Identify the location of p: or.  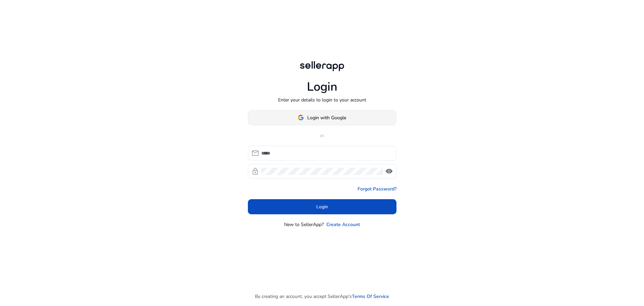
(322, 135).